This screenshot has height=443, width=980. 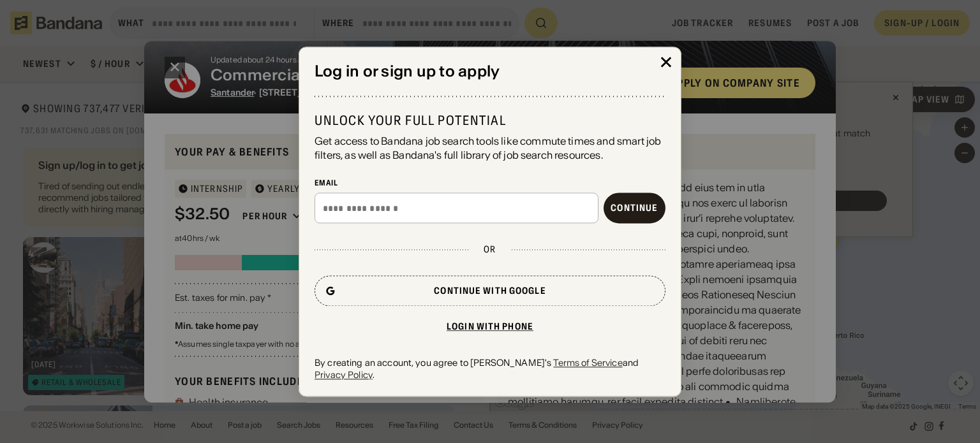 What do you see at coordinates (634, 208) in the screenshot?
I see `div: Continue` at bounding box center [634, 208].